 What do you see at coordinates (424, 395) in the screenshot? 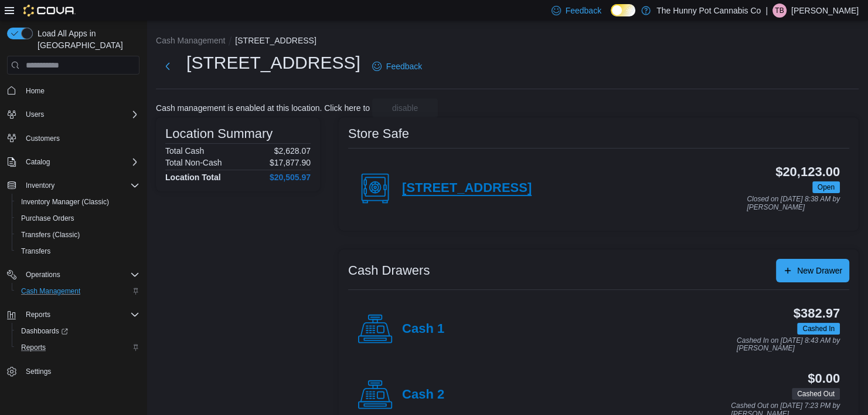
I see `h4: Cash 2` at bounding box center [424, 395].